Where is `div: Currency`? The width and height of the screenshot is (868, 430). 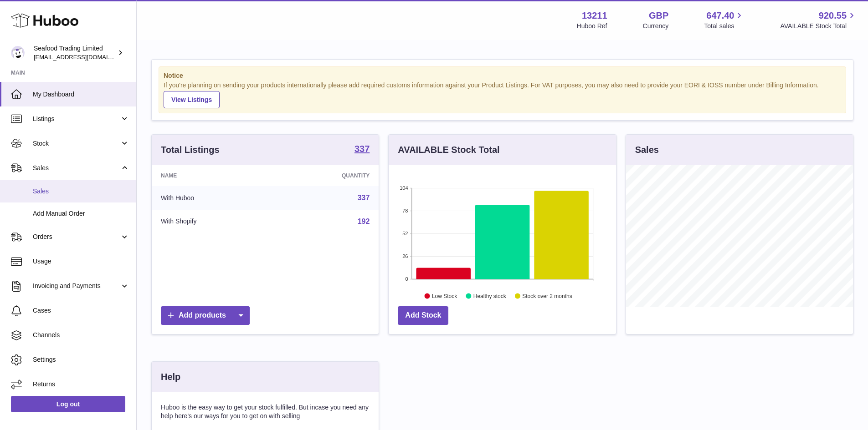
div: Currency is located at coordinates (656, 26).